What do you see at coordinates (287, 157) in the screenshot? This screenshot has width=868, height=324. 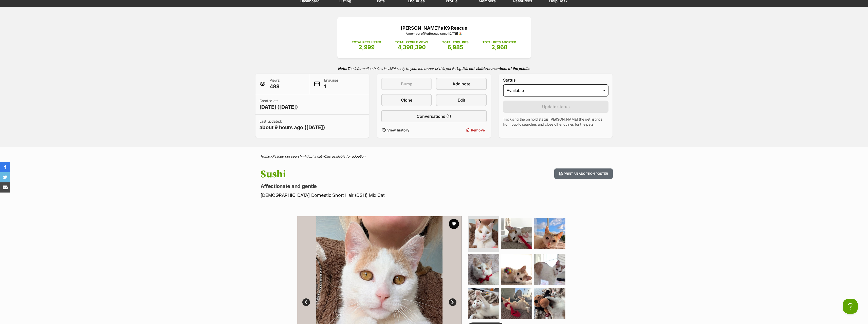 I see `a: Rescue pet search` at bounding box center [287, 157].